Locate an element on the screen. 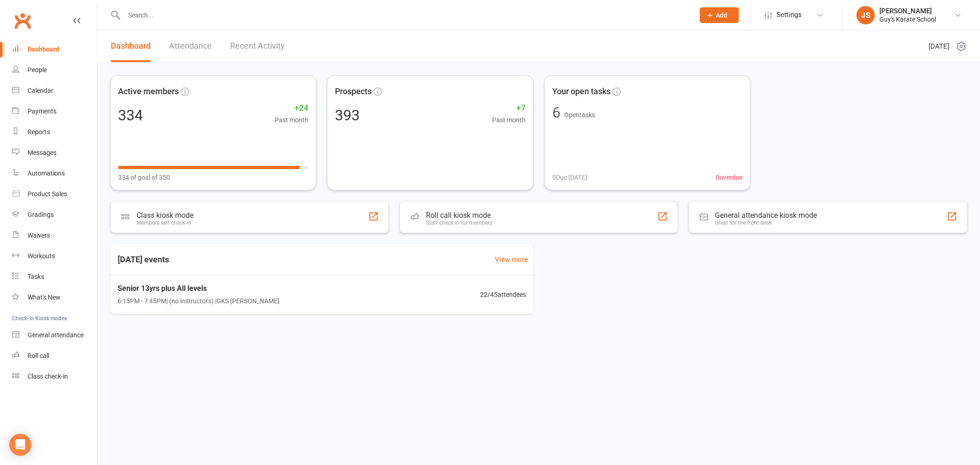  span: Add is located at coordinates (722, 15).